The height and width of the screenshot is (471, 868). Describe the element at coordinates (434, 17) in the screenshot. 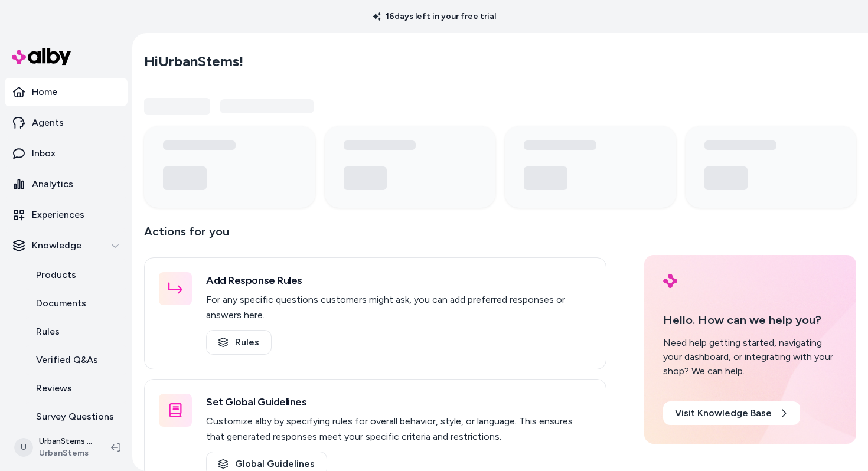

I see `p: 16 days left in your free trial` at that location.